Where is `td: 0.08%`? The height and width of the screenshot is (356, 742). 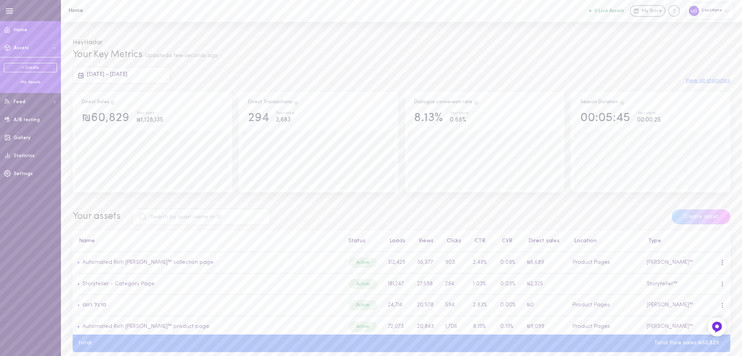 td: 0.08% is located at coordinates (509, 262).